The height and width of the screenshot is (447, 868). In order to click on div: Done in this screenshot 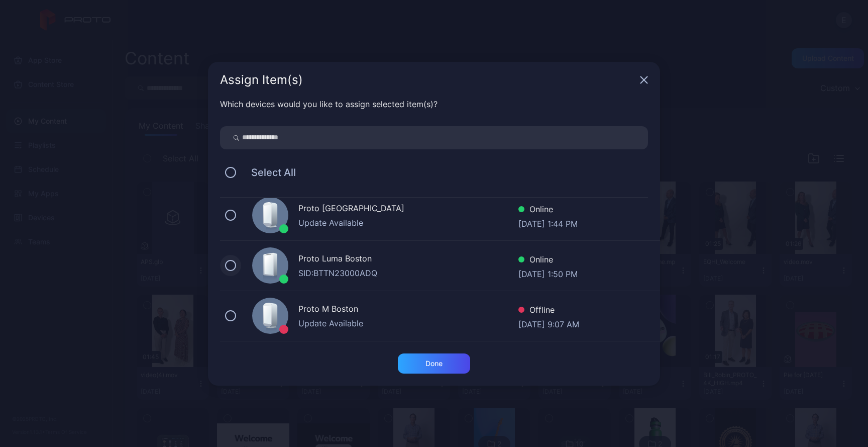, I will do `click(434, 363)`.